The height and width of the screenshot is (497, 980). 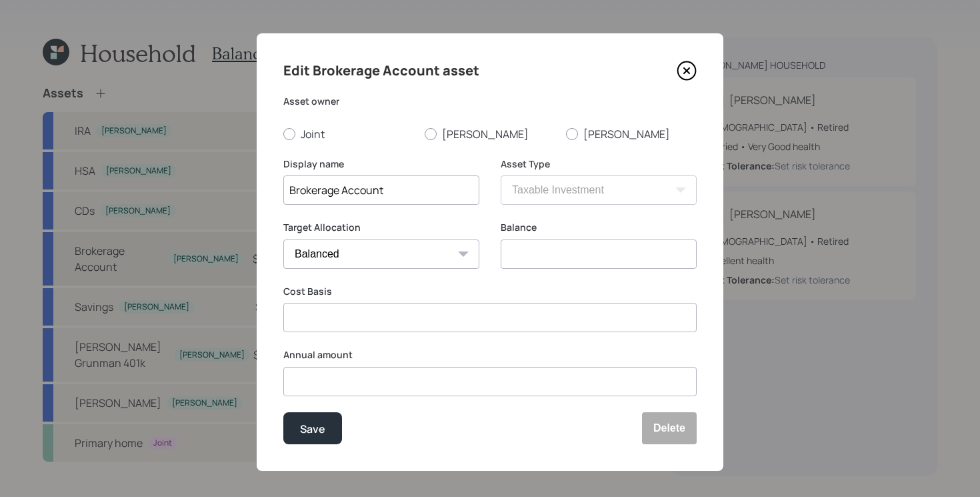 What do you see at coordinates (349, 134) in the screenshot?
I see `label: Joint` at bounding box center [349, 134].